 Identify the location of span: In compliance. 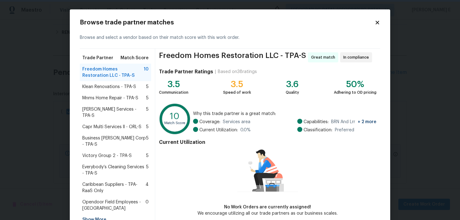
(357, 57).